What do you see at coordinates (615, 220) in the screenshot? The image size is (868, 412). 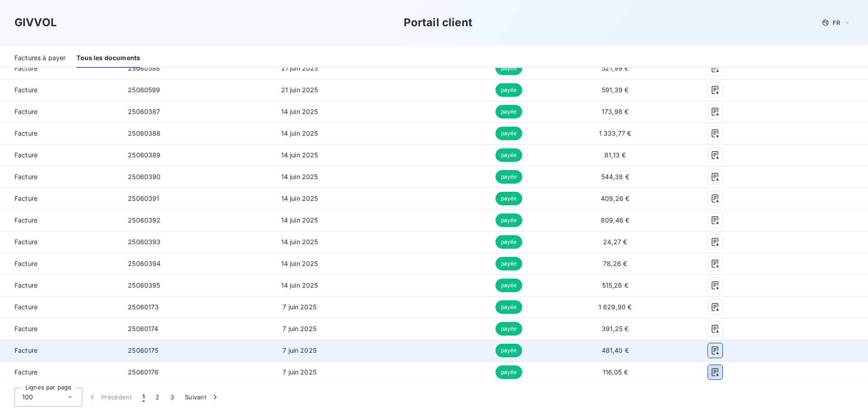 I see `span: 809,46 €` at bounding box center [615, 220].